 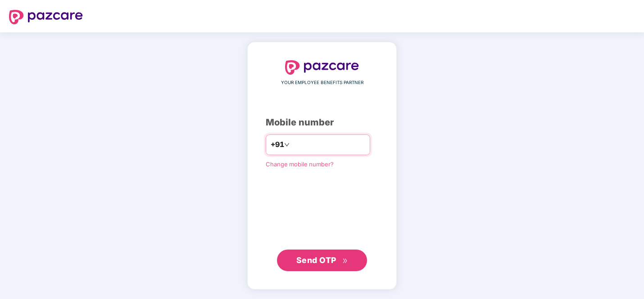 I want to click on button: Send OTPdouble-right, so click(x=322, y=261).